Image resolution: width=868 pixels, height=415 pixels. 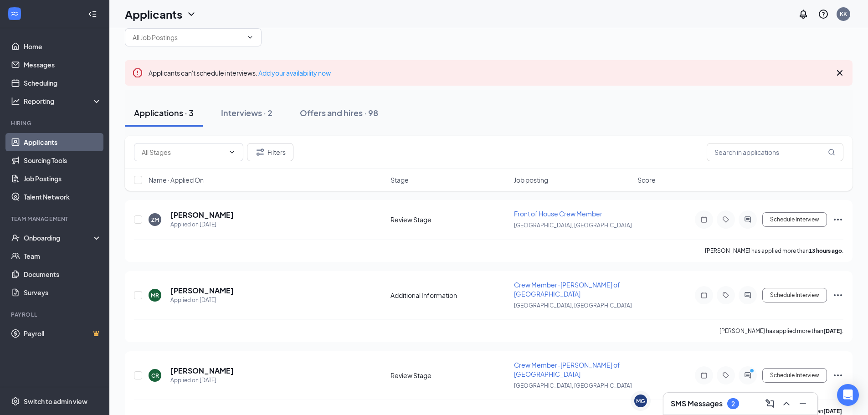 What do you see at coordinates (15, 13) in the screenshot?
I see `svg: WorkstreamLogo` at bounding box center [15, 13].